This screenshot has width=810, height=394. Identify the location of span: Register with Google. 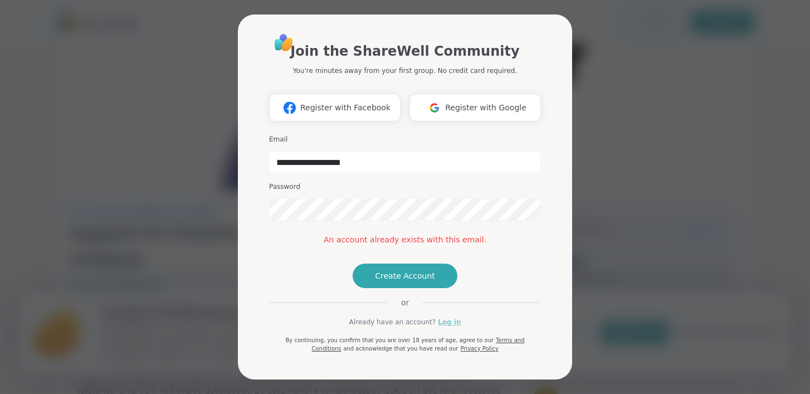
(486, 107).